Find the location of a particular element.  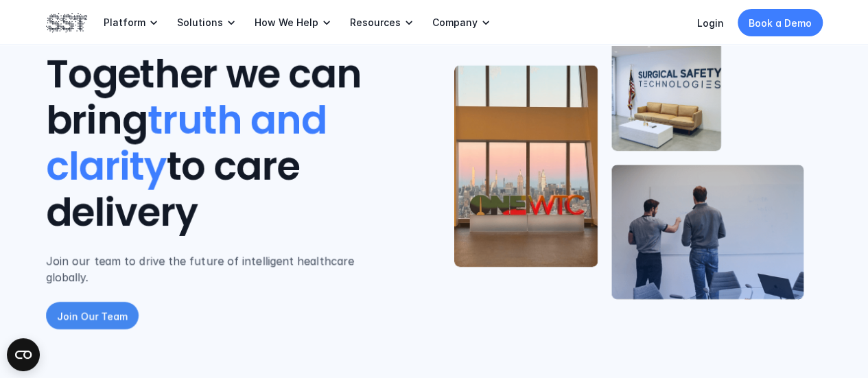

a: Join Our Team is located at coordinates (92, 316).